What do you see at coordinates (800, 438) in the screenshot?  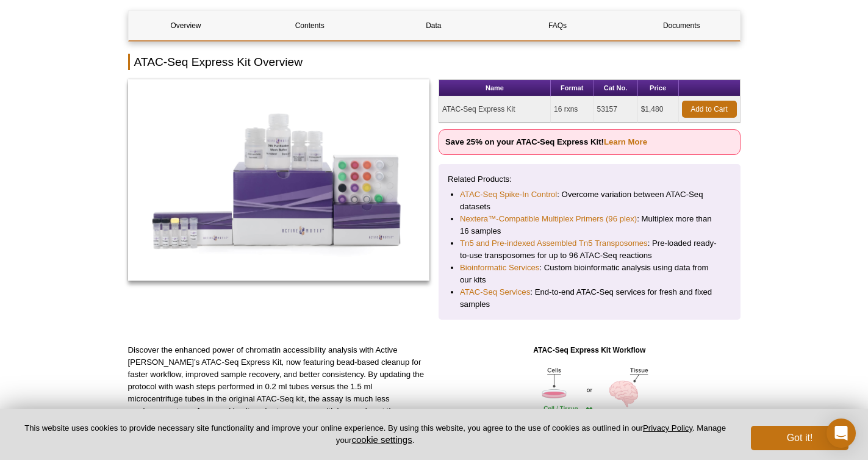 I see `button: Got it!` at bounding box center [800, 438].